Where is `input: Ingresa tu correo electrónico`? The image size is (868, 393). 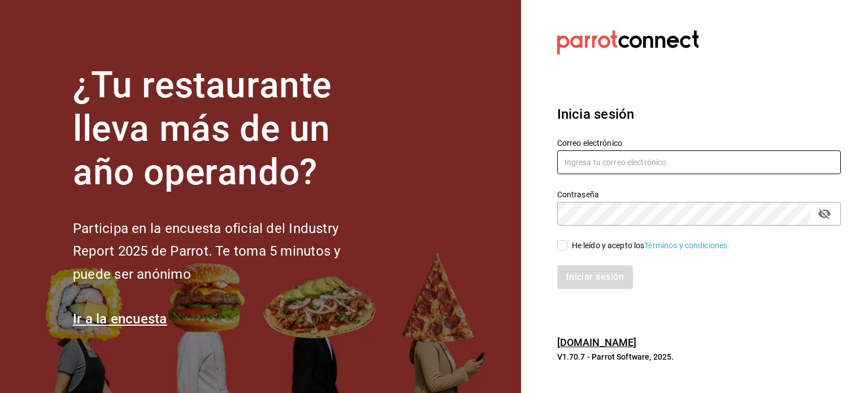
input: Ingresa tu correo electrónico is located at coordinates (699, 162).